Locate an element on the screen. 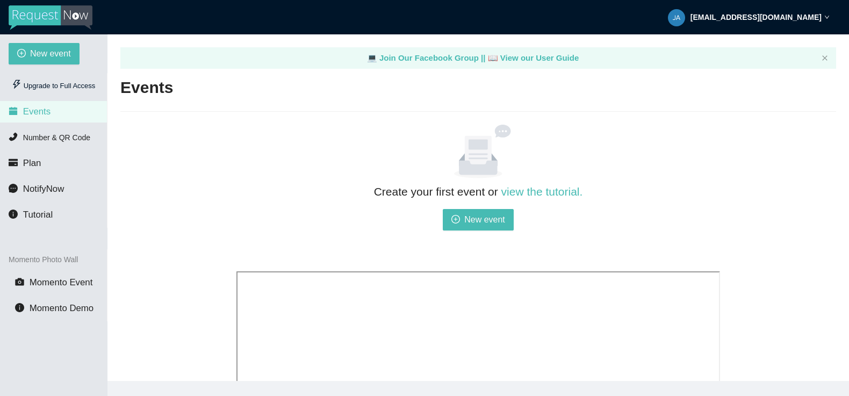 This screenshot has height=396, width=849. span: Momento Demo is located at coordinates (61, 308).